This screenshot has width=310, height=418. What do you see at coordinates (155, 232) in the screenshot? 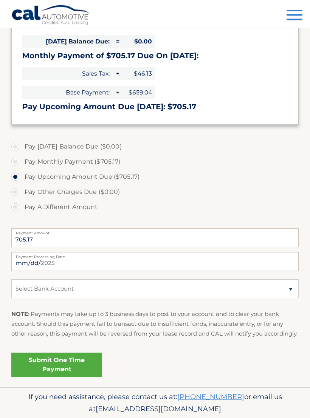
I see `label: Payment Amount` at bounding box center [155, 232].